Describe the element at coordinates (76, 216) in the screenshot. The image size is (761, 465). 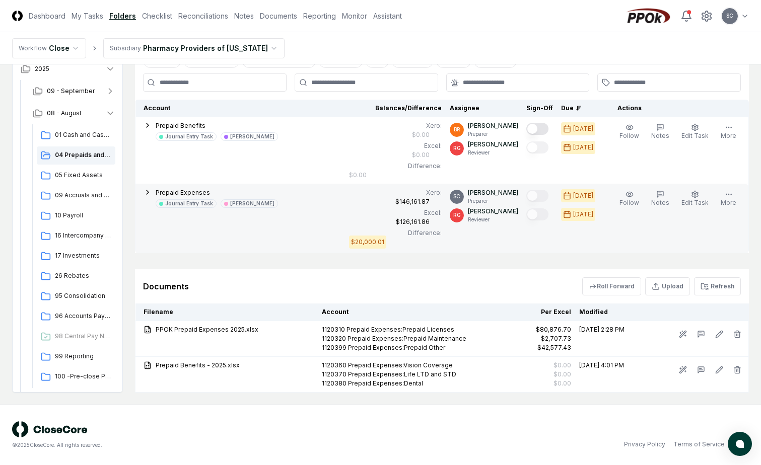
I see `a: 10 Payroll` at that location.